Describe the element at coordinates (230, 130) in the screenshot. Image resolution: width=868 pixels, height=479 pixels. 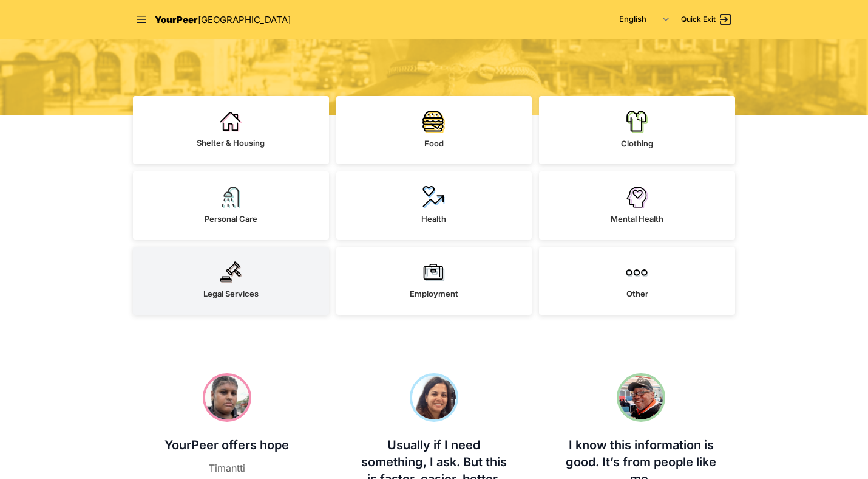
I see `a: Shelter & Housing` at that location.